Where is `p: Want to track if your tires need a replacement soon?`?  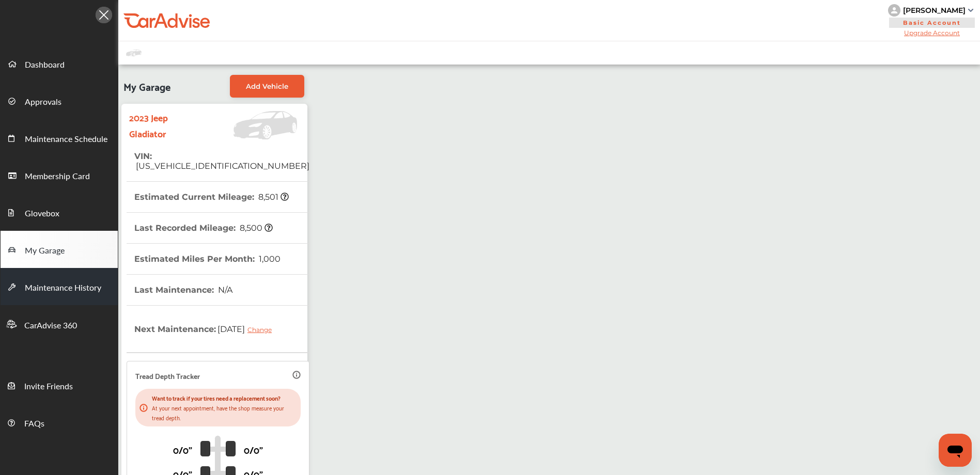
p: Want to track if your tires need a replacement soon? is located at coordinates (224, 398).